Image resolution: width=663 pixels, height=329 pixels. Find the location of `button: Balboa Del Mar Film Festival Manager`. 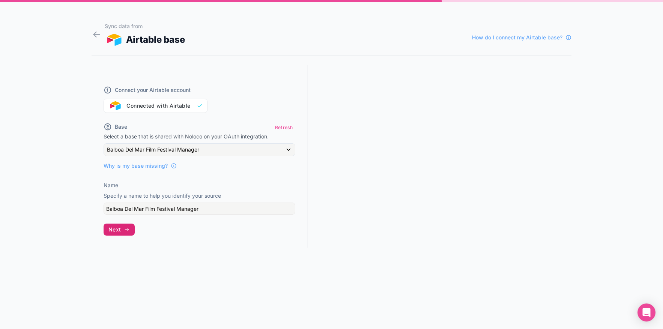

button: Balboa Del Mar Film Festival Manager is located at coordinates (199, 150).